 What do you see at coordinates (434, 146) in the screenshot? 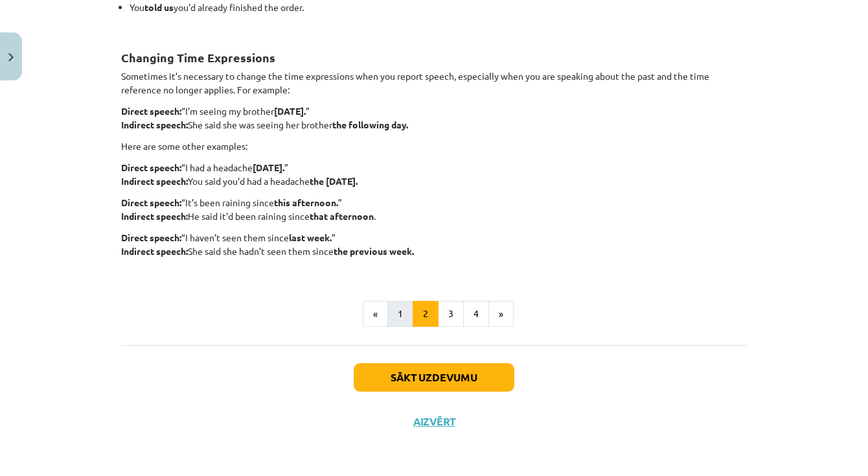
I see `p: Here are some other examples:` at bounding box center [434, 146].